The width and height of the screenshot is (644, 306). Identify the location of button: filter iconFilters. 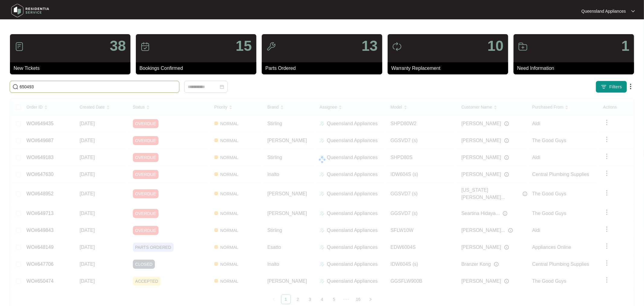
(611, 87).